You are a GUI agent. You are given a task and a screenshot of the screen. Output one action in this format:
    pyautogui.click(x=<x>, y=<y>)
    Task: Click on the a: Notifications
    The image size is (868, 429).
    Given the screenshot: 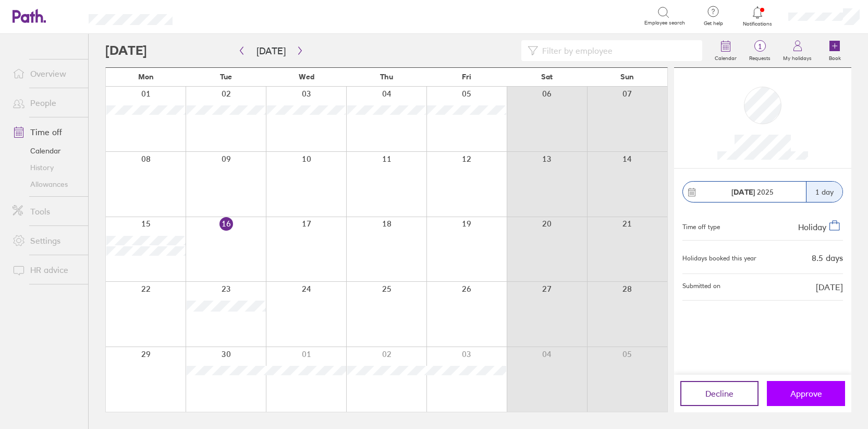 What is the action you would take?
    pyautogui.click(x=758, y=16)
    